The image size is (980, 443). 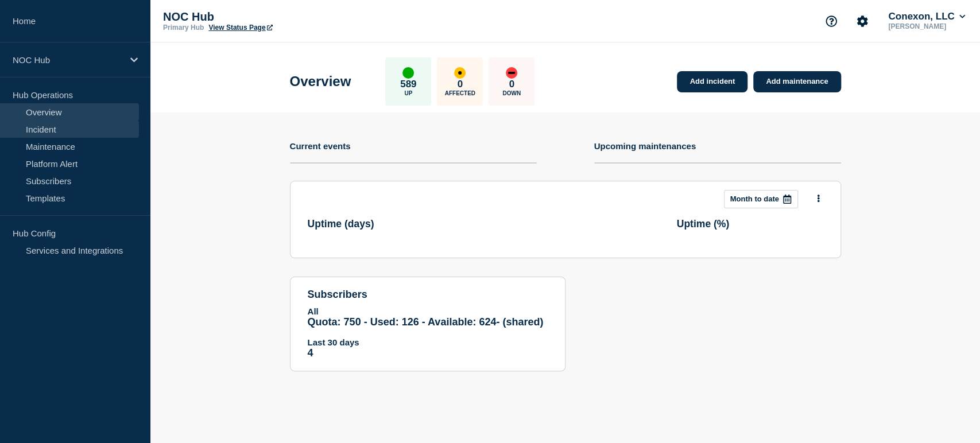 What do you see at coordinates (408, 73) in the screenshot?
I see `div: up` at bounding box center [408, 73].